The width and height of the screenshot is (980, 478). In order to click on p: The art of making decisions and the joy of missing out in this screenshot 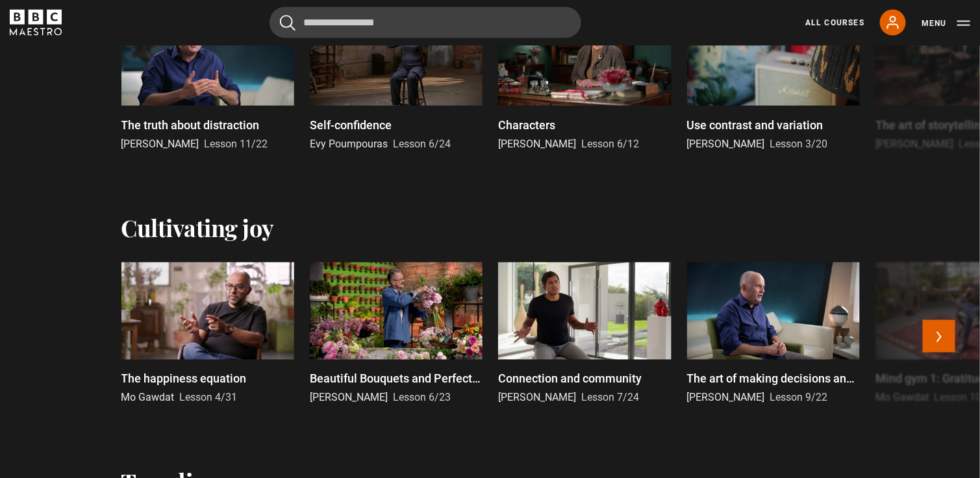, I will do `click(774, 379)`.